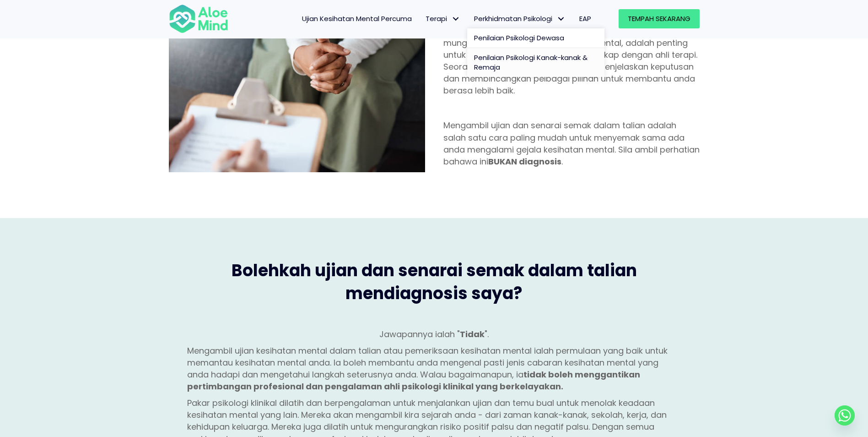 Image resolution: width=868 pixels, height=437 pixels. I want to click on img: Ujian kesihatan mental percuma, so click(297, 87).